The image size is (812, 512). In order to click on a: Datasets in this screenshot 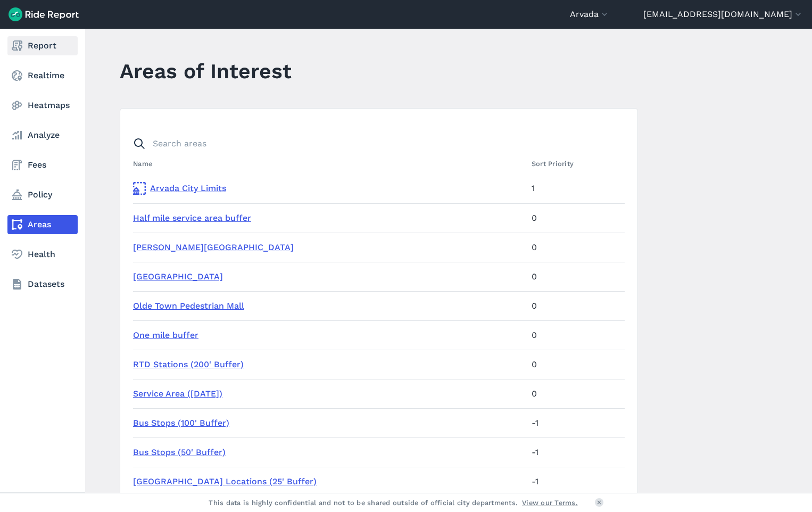, I will do `click(43, 285)`.